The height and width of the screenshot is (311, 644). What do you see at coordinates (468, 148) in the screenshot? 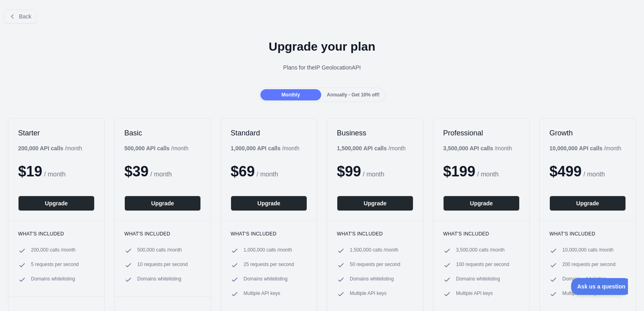
I see `b: 3,500,000 API calls` at bounding box center [468, 148].